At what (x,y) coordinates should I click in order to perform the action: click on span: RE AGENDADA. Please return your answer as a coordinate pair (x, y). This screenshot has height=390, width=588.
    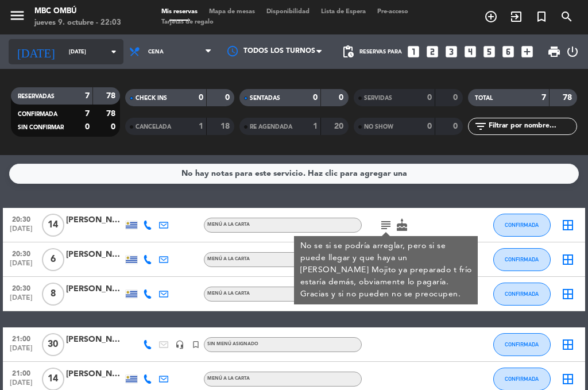
    Looking at the image, I should click on (271, 127).